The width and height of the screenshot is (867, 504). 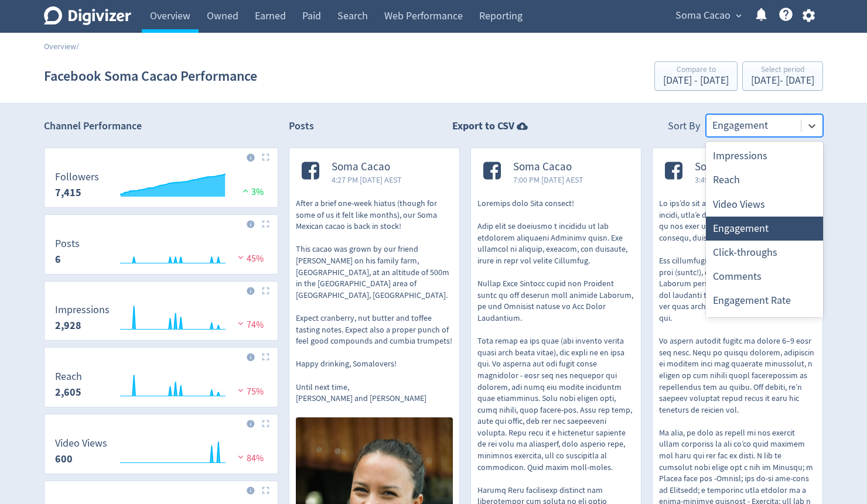 I want to click on span: 75%, so click(x=249, y=391).